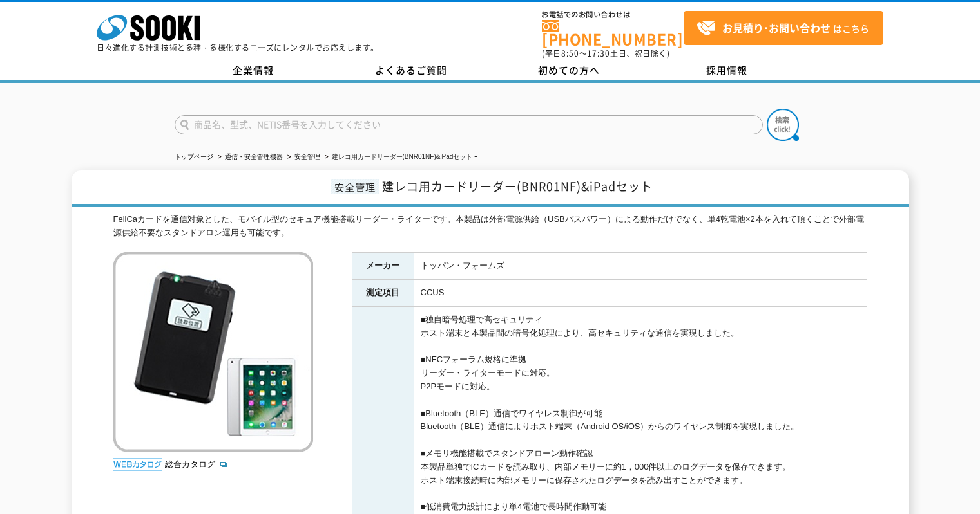 This screenshot has width=980, height=514. I want to click on li: 建レコ用カードリーダー(BNR01NF)&iPadセット ｰ, so click(400, 157).